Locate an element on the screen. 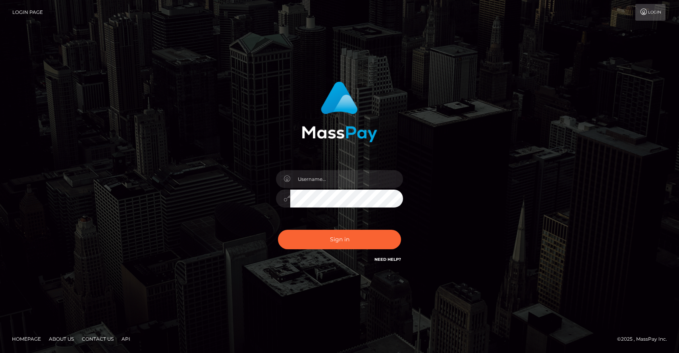 Image resolution: width=679 pixels, height=353 pixels. a: Contact Us is located at coordinates (98, 338).